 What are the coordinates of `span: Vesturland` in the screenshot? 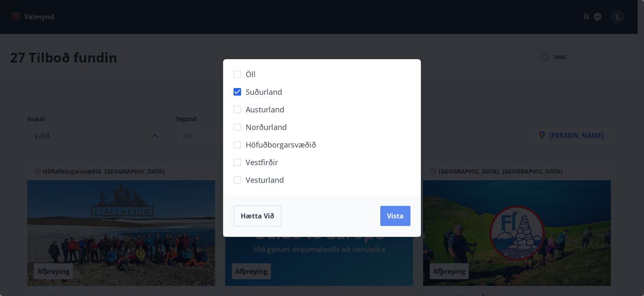 It's located at (264, 180).